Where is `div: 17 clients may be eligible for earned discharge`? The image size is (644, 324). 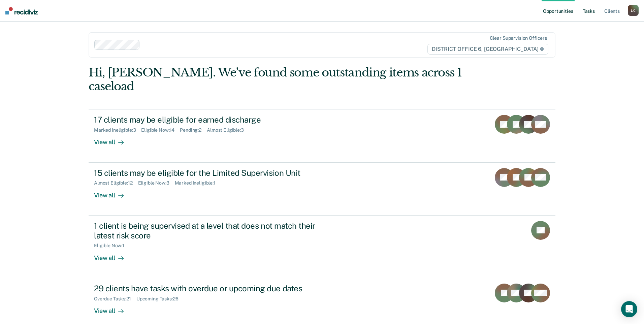
div: 17 clients may be eligible for earned discharge is located at coordinates (212, 119).